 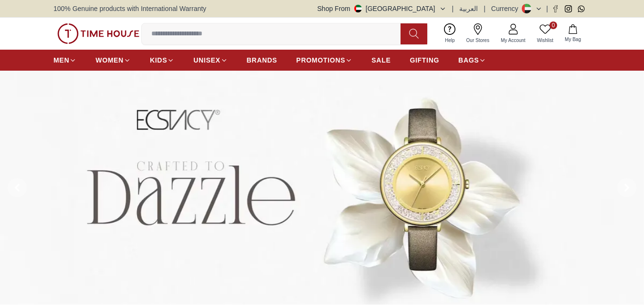 I want to click on a: MEN, so click(x=65, y=60).